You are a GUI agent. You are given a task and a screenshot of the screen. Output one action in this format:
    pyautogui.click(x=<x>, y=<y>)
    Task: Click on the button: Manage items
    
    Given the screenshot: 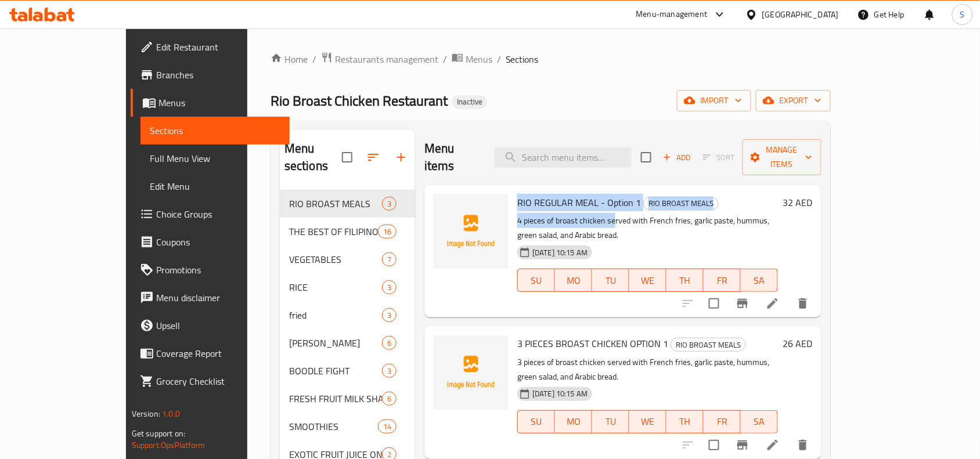 What is the action you would take?
    pyautogui.click(x=782, y=157)
    